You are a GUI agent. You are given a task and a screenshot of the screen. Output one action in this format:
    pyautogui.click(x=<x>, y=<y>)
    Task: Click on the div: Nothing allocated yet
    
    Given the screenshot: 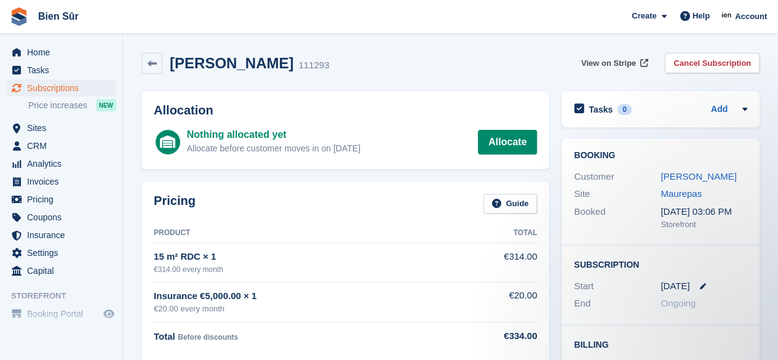 What is the action you would take?
    pyautogui.click(x=274, y=135)
    